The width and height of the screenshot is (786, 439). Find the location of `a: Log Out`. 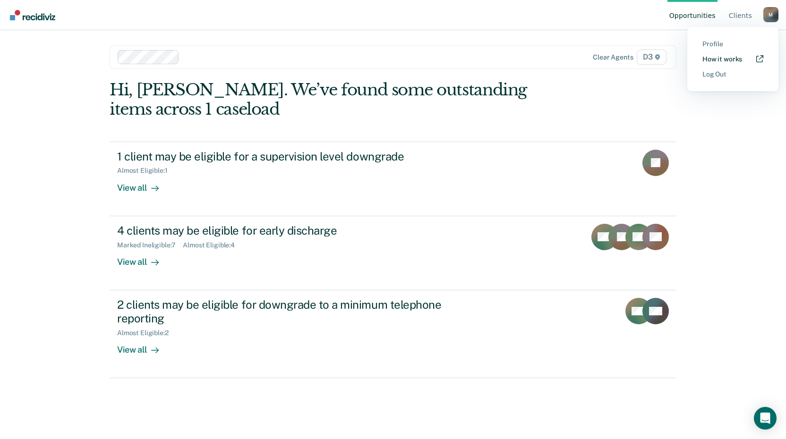

a: Log Out is located at coordinates (732, 74).